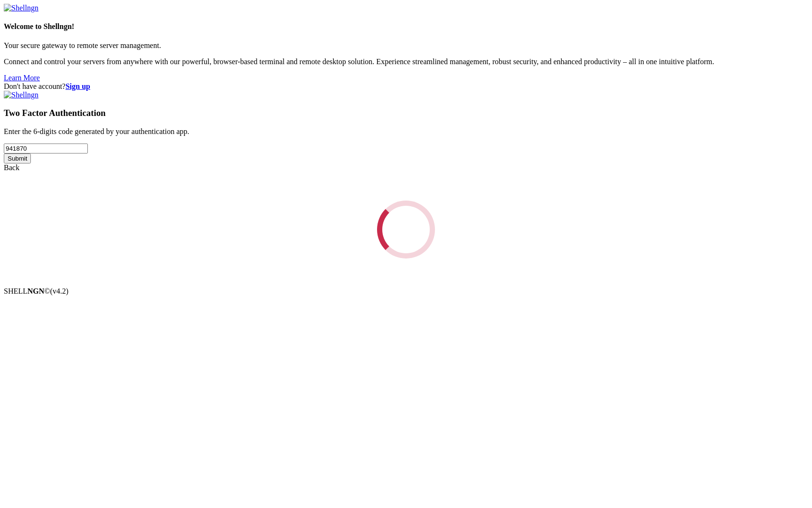  Describe the element at coordinates (406, 229) in the screenshot. I see `div: Loading...` at that location.